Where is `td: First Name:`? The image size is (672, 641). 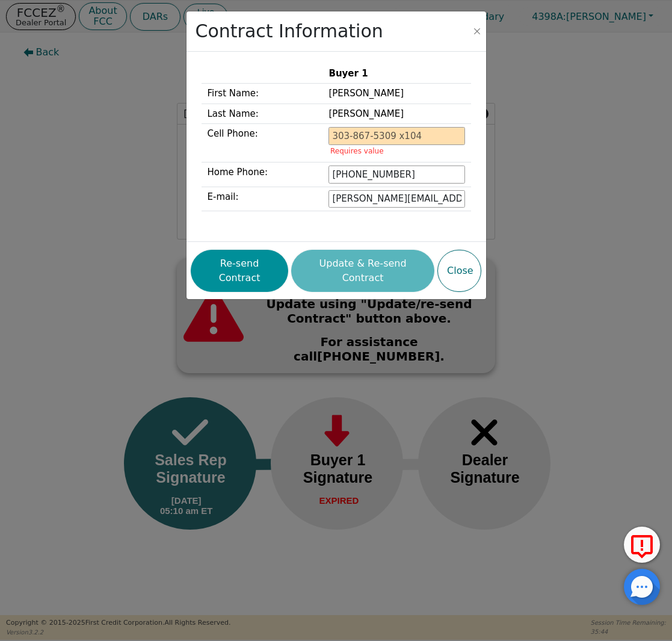 td: First Name: is located at coordinates (262, 94).